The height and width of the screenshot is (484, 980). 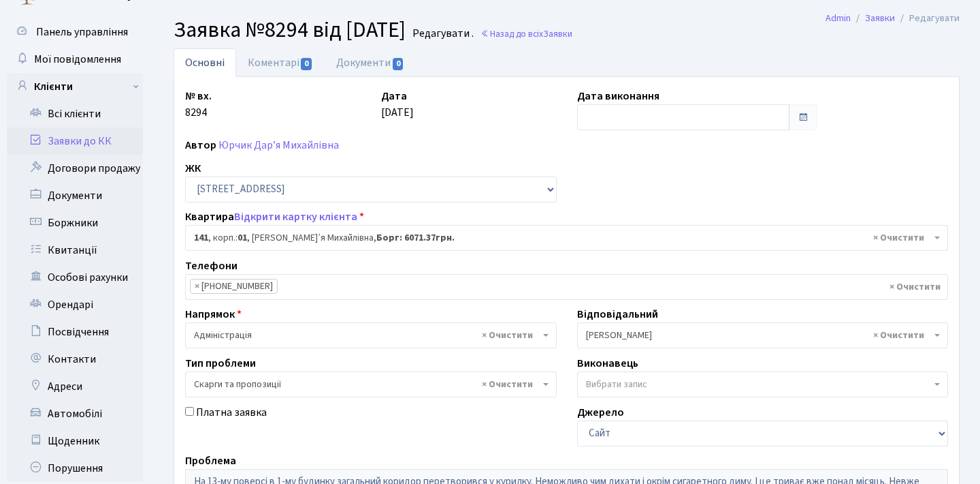 I want to click on a: Відкрити картку клієнта, so click(x=295, y=216).